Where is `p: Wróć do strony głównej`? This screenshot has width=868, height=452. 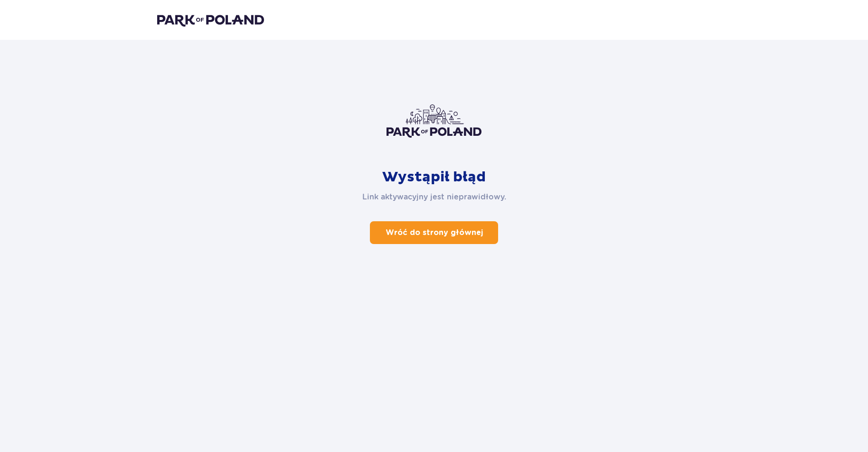 p: Wróć do strony głównej is located at coordinates (434, 232).